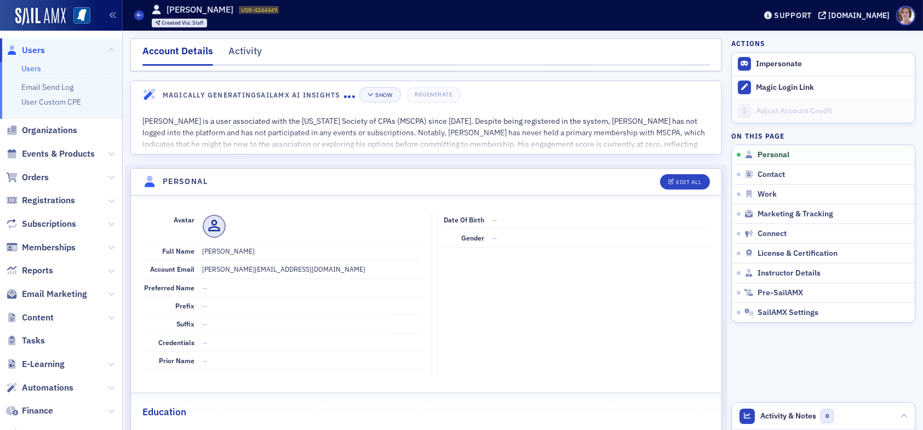 This screenshot has width=923, height=430. What do you see at coordinates (771, 175) in the screenshot?
I see `span: Contact` at bounding box center [771, 175].